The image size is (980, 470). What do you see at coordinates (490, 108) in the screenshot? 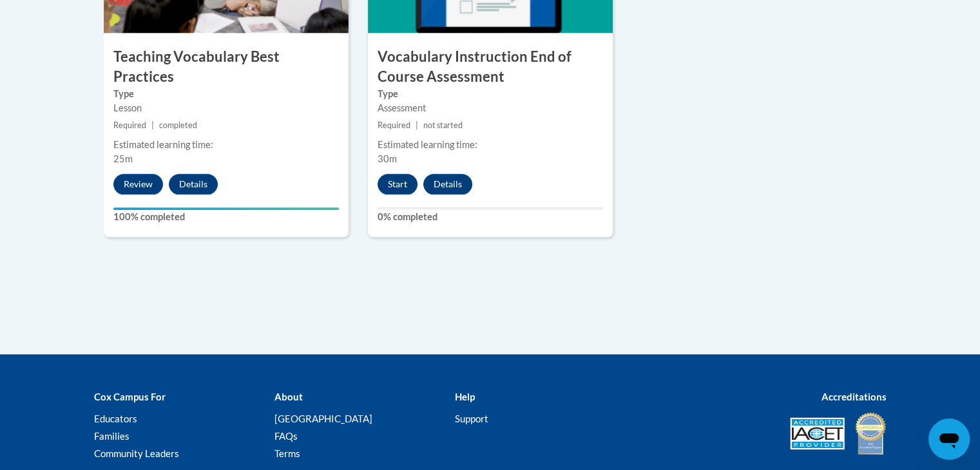
I see `div: Assessment` at bounding box center [490, 108].